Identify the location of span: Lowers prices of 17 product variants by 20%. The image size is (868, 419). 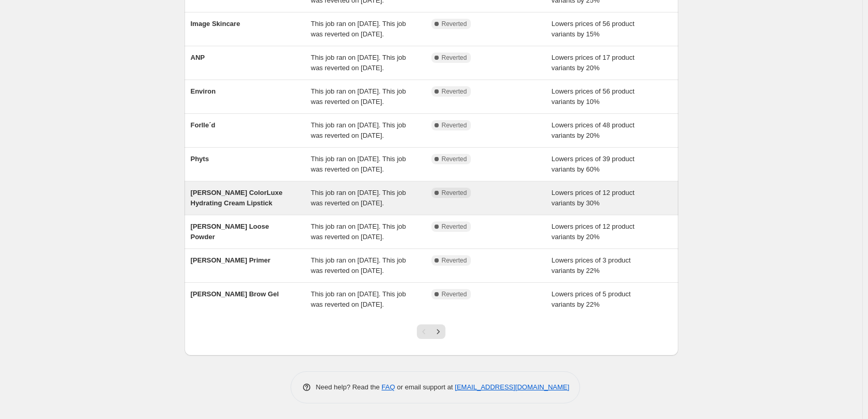
(593, 62).